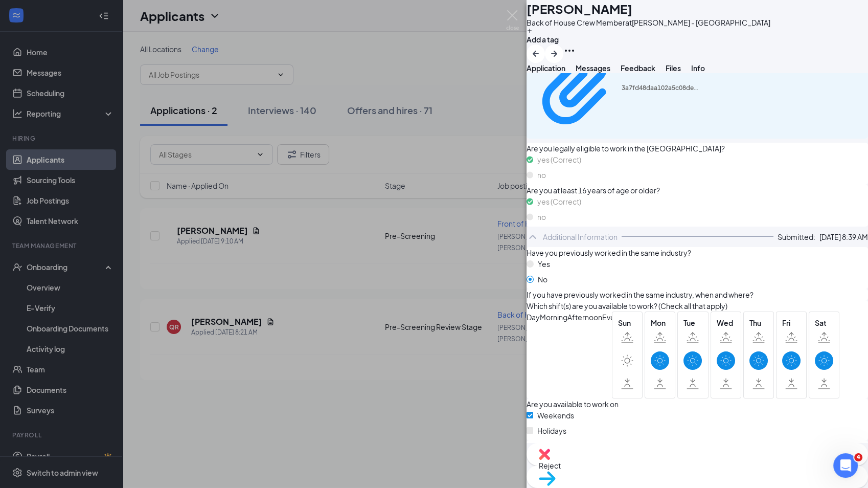 The image size is (868, 488). I want to click on a: Paperclip3a7fd48daa102a5c08defbe42c7972ef.pdf, so click(615, 88).